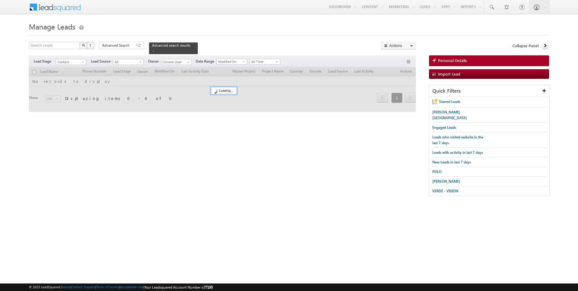 The image size is (578, 291). Describe the element at coordinates (208, 287) in the screenshot. I see `span: 77195` at that location.